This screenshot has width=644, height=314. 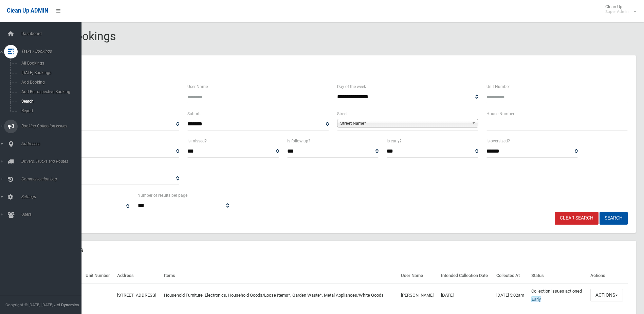 I want to click on span: Settings, so click(x=53, y=197).